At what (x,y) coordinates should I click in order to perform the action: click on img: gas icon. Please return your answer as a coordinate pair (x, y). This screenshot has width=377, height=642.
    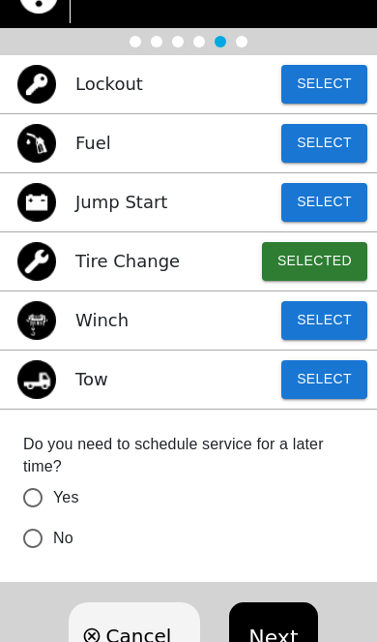
    Looking at the image, I should click on (37, 143).